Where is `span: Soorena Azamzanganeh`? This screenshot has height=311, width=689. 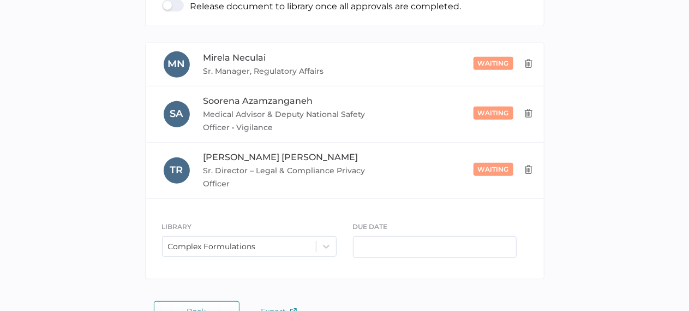 span: Soorena Azamzanganeh is located at coordinates (258, 100).